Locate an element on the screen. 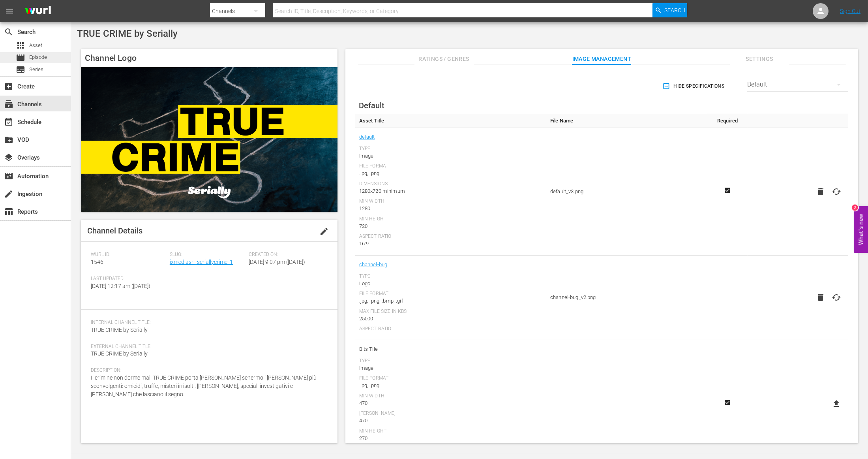  span: Slug: is located at coordinates (207, 255).